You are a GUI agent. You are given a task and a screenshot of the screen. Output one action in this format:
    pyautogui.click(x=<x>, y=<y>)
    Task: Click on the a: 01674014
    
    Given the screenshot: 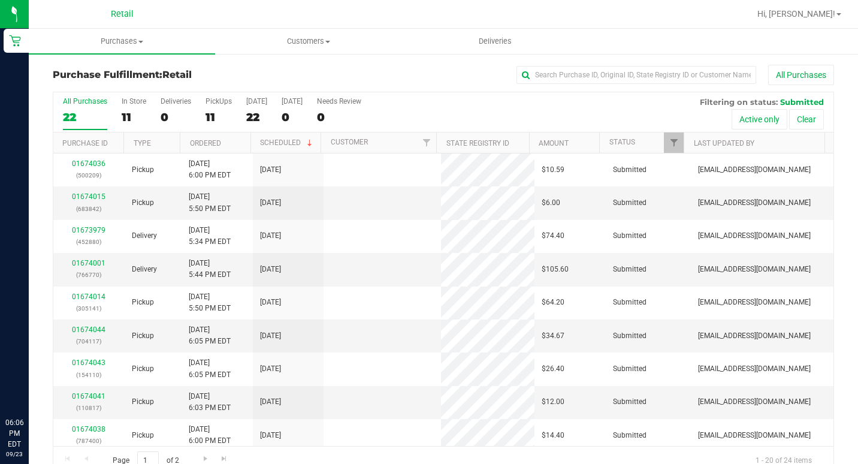 What is the action you would take?
    pyautogui.click(x=89, y=297)
    